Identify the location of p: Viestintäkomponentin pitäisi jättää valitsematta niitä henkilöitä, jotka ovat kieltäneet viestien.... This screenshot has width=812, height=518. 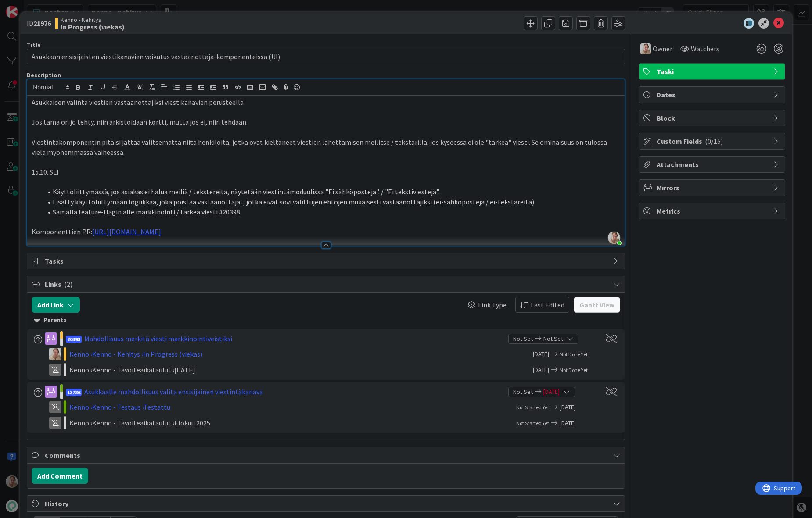
(326, 147).